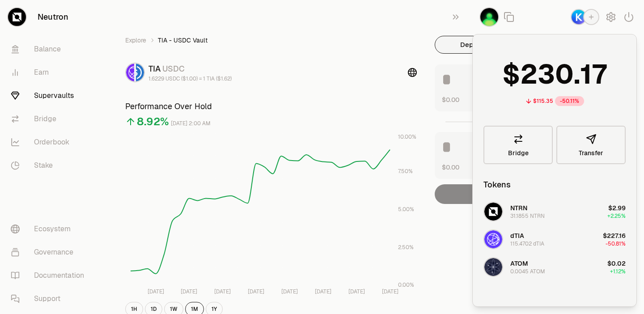 This screenshot has height=314, width=644. What do you see at coordinates (493, 211) in the screenshot?
I see `img: NTRN Logo` at bounding box center [493, 211].